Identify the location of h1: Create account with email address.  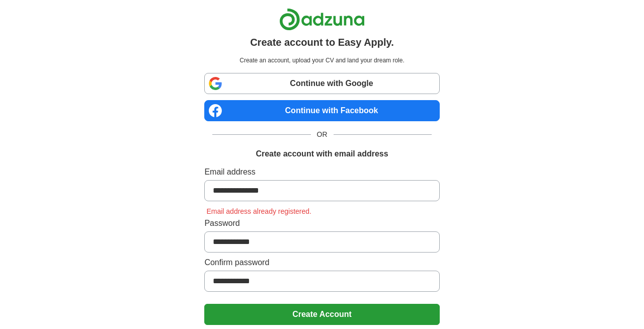
(322, 154).